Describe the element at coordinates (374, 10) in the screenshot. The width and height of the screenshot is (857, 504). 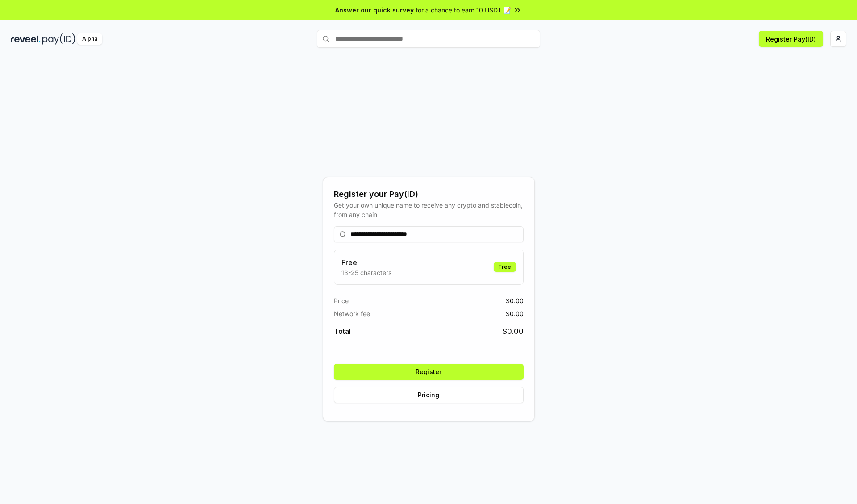
I see `span: Answer our quick survey` at that location.